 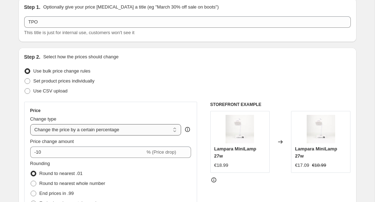 What do you see at coordinates (32, 7) in the screenshot?
I see `h2: Step 1.` at bounding box center [32, 7].